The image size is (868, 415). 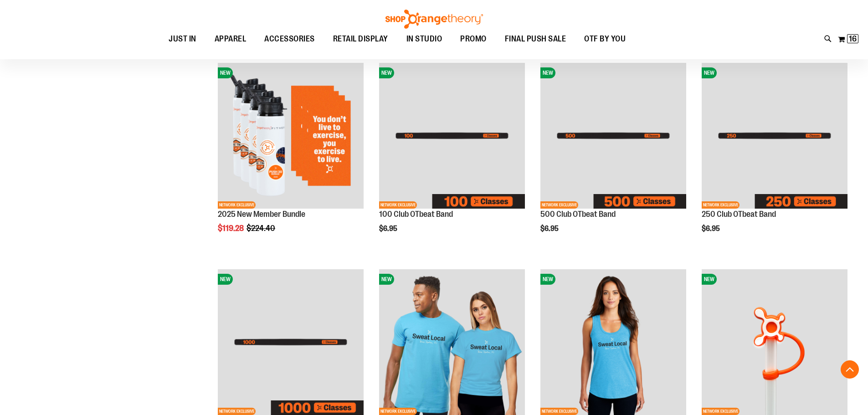 What do you see at coordinates (425, 39) in the screenshot?
I see `a: IN STUDIO` at bounding box center [425, 39].